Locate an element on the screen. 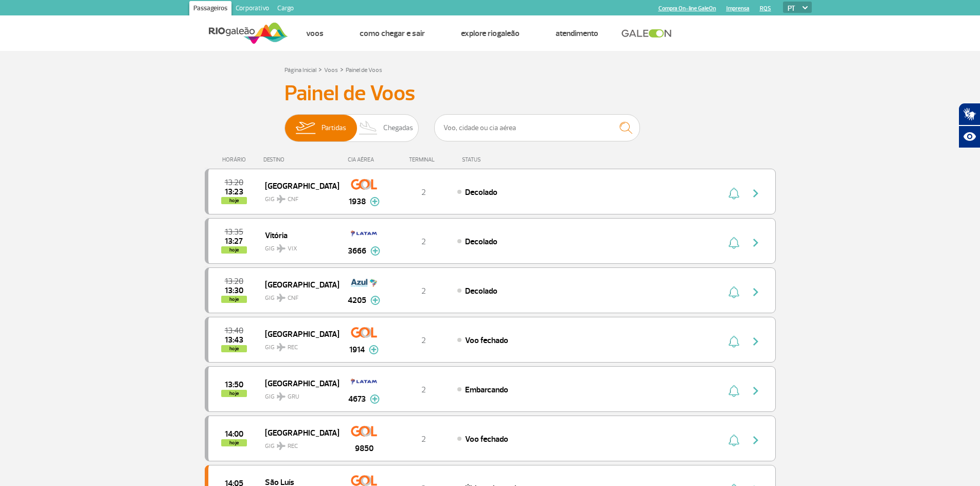  span: VIX is located at coordinates (292, 249).